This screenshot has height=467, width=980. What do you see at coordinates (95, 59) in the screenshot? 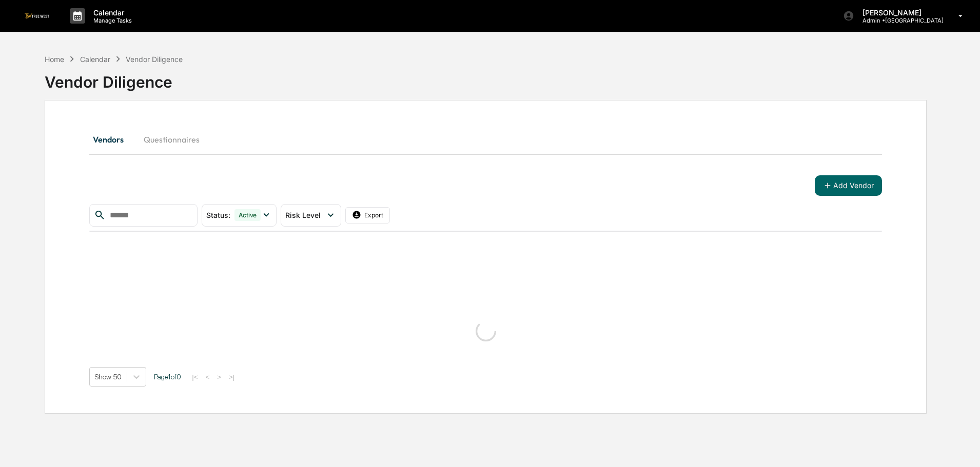
I see `div: Calendar` at bounding box center [95, 59].